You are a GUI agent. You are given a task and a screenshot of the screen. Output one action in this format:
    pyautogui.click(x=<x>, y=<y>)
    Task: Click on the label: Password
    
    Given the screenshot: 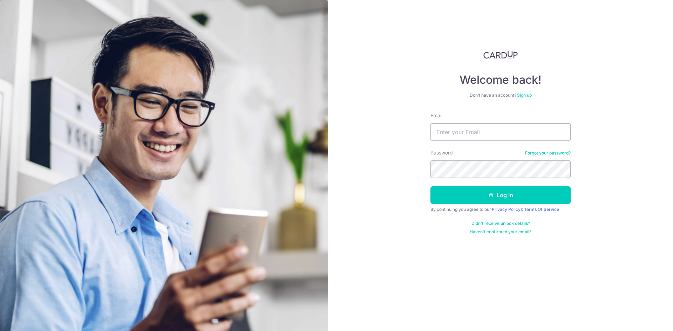 What is the action you would take?
    pyautogui.click(x=442, y=153)
    